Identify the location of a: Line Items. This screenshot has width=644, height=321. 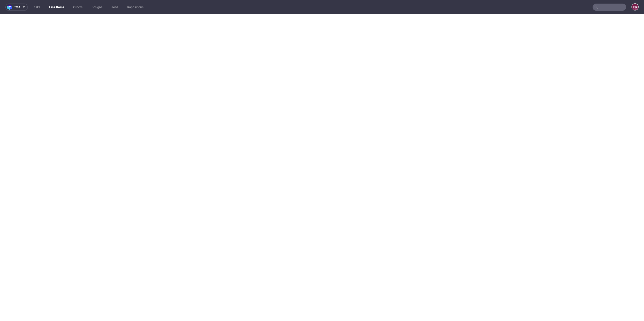
(56, 7).